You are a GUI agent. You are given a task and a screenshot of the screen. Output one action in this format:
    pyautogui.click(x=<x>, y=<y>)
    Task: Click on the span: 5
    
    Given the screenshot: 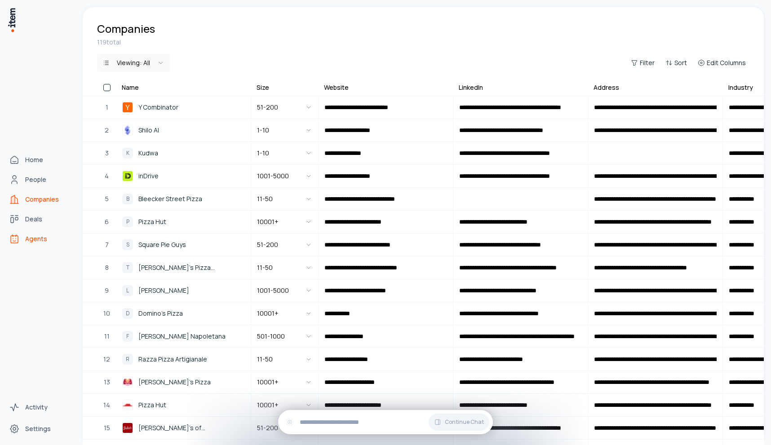 What is the action you would take?
    pyautogui.click(x=107, y=199)
    